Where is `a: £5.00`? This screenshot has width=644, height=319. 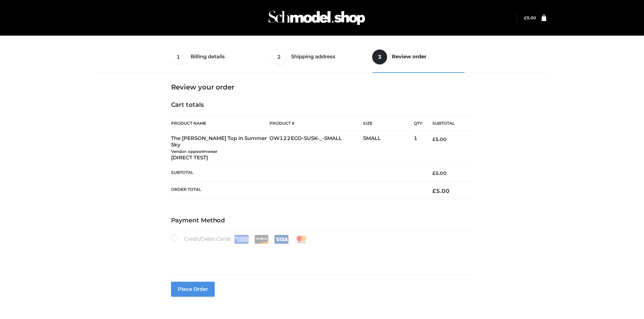
a: £5.00 is located at coordinates (530, 17).